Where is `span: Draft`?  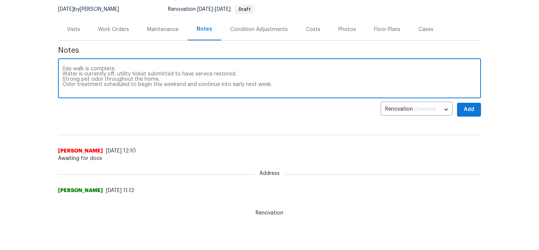 span: Draft is located at coordinates (245, 9).